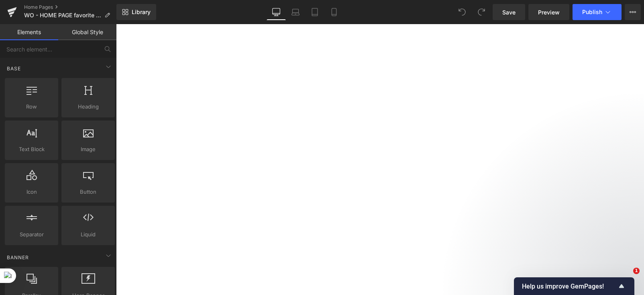 This screenshot has height=295, width=644. I want to click on a: Tablet, so click(315, 12).